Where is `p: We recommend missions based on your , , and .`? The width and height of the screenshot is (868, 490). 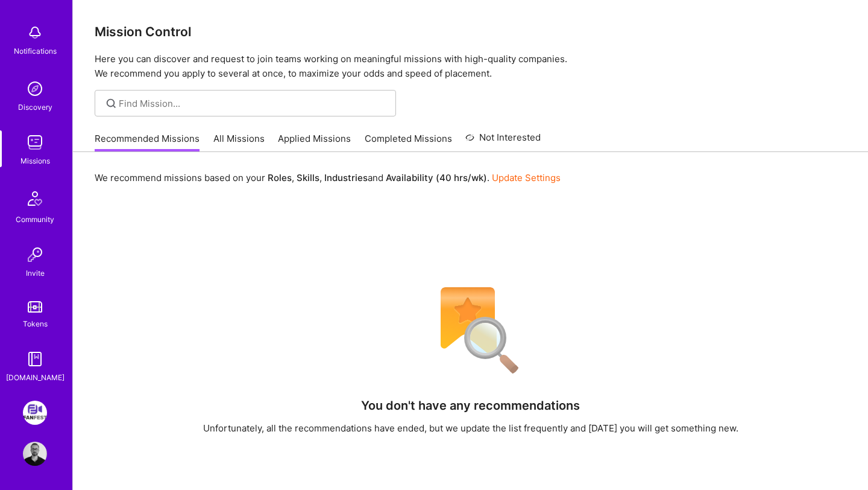 p: We recommend missions based on your , , and . is located at coordinates (328, 177).